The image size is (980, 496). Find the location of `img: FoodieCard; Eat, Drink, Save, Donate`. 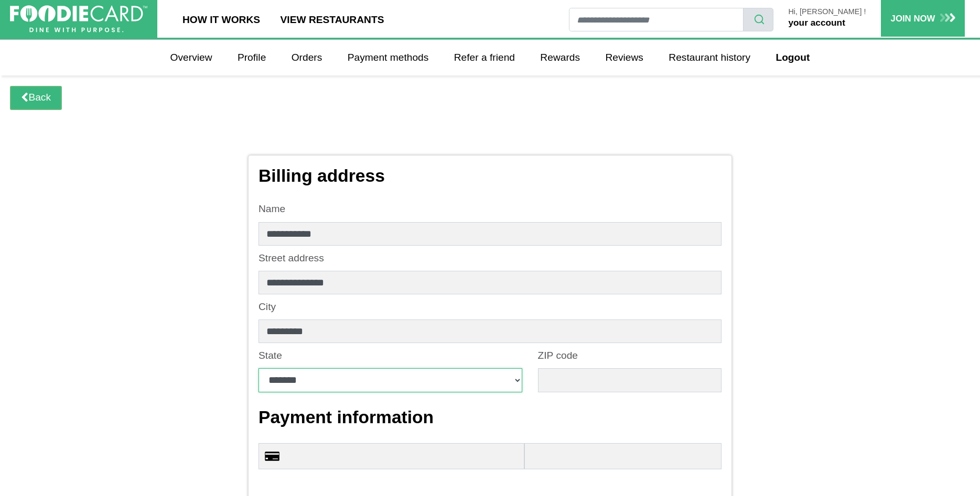

img: FoodieCard; Eat, Drink, Save, Donate is located at coordinates (79, 19).